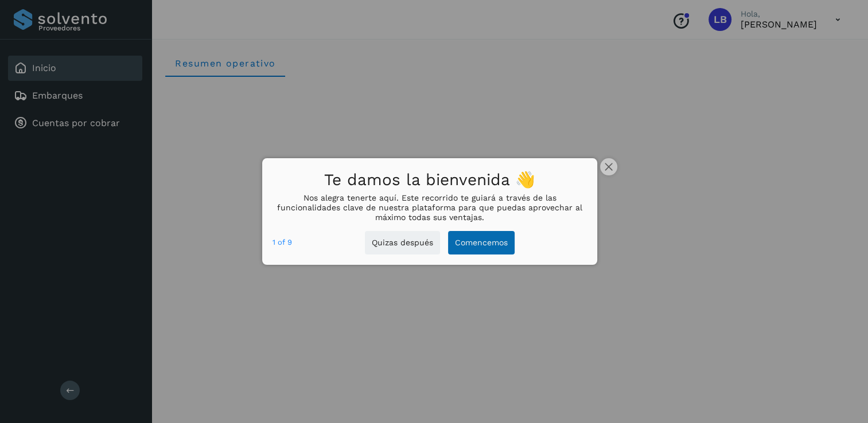 The image size is (868, 423). Describe the element at coordinates (429, 180) in the screenshot. I see `h1: Te damos la bienvenida 👋` at that location.